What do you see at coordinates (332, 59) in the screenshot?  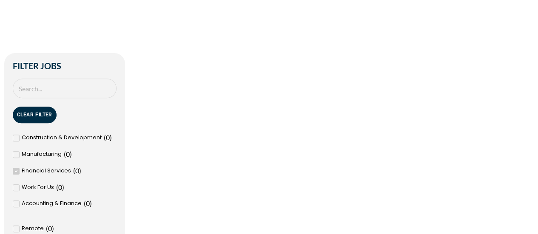 I see `div: No data was found` at bounding box center [332, 59].